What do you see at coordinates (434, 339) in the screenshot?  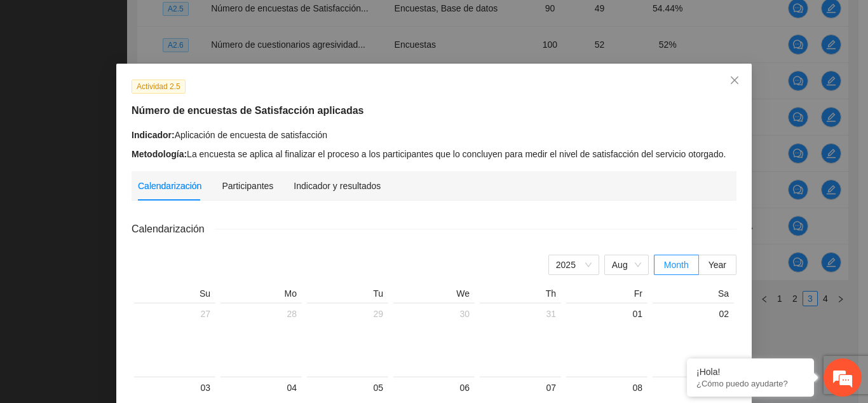 I see `td: 2025-07-30` at bounding box center [434, 339].